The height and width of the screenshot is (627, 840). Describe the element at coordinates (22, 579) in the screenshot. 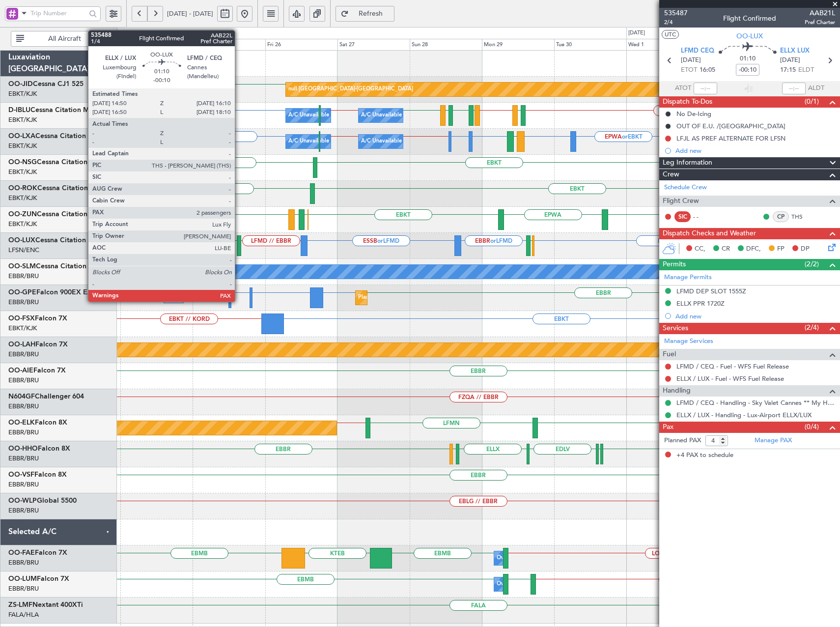

I see `span: OO-LUM` at that location.